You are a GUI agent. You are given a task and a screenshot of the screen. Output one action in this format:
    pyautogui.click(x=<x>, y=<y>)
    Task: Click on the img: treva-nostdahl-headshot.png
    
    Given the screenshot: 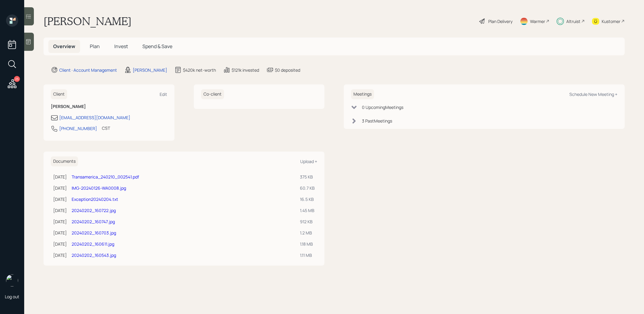 What is the action you would take?
    pyautogui.click(x=12, y=280)
    